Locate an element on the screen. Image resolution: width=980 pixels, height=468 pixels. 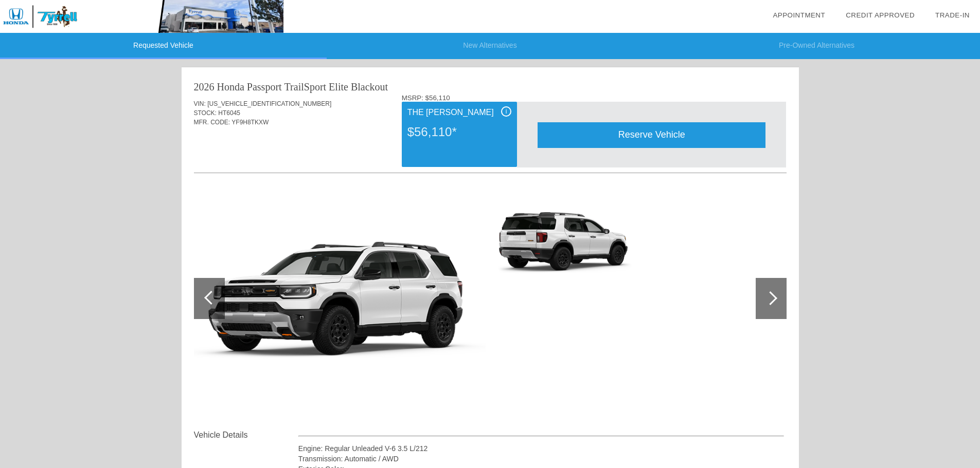
div: $56,110* is located at coordinates (459, 132).